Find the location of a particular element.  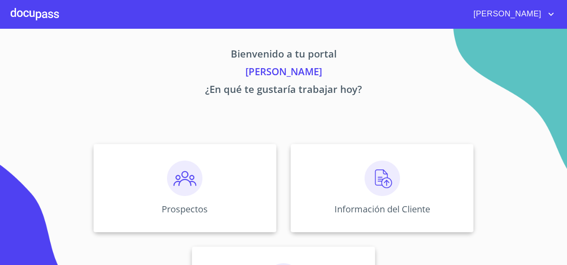

p: Información del Cliente is located at coordinates (382, 209).